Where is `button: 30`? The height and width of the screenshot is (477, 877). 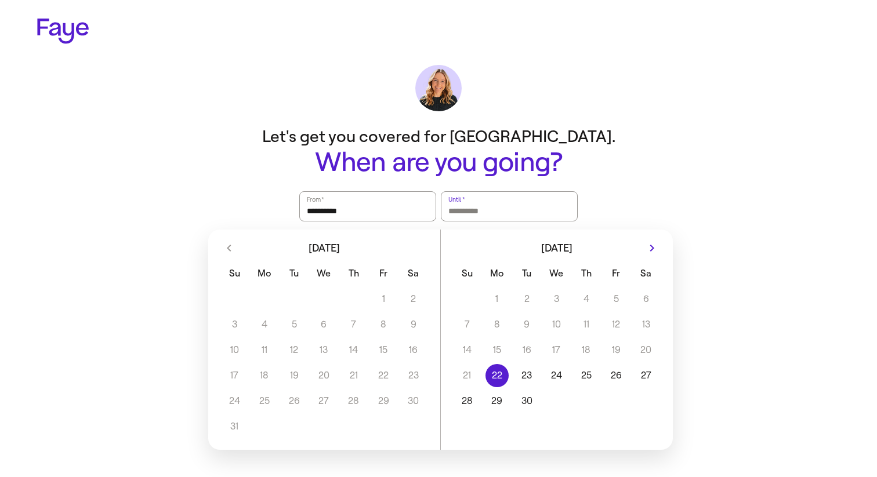
button: 30 is located at coordinates (526, 401).